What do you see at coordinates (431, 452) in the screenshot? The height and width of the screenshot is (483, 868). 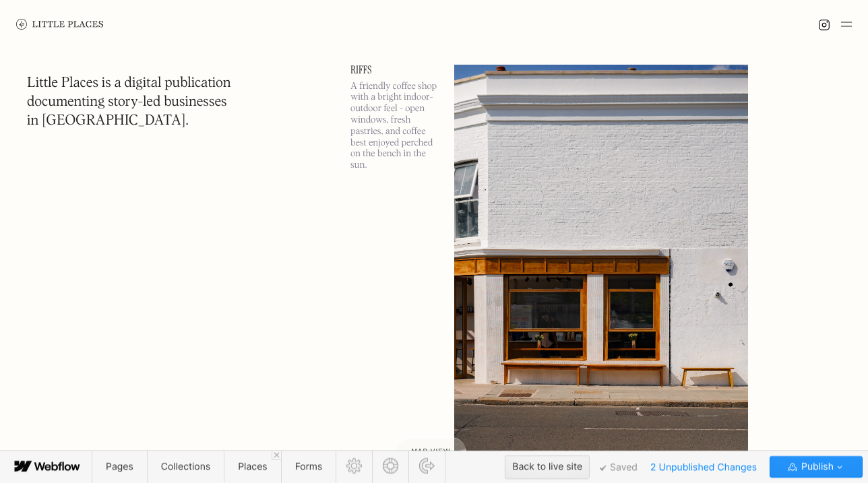 I see `a: Map view` at bounding box center [431, 452].